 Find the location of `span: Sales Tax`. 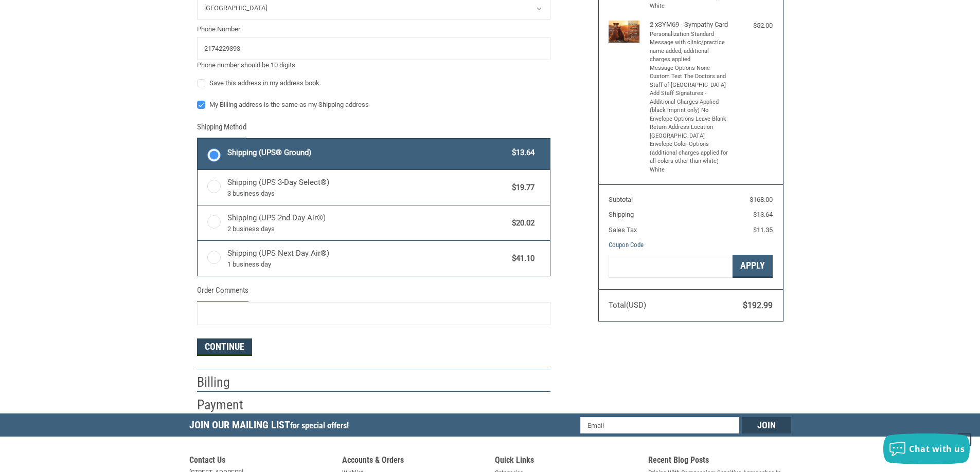

span: Sales Tax is located at coordinates (622, 230).